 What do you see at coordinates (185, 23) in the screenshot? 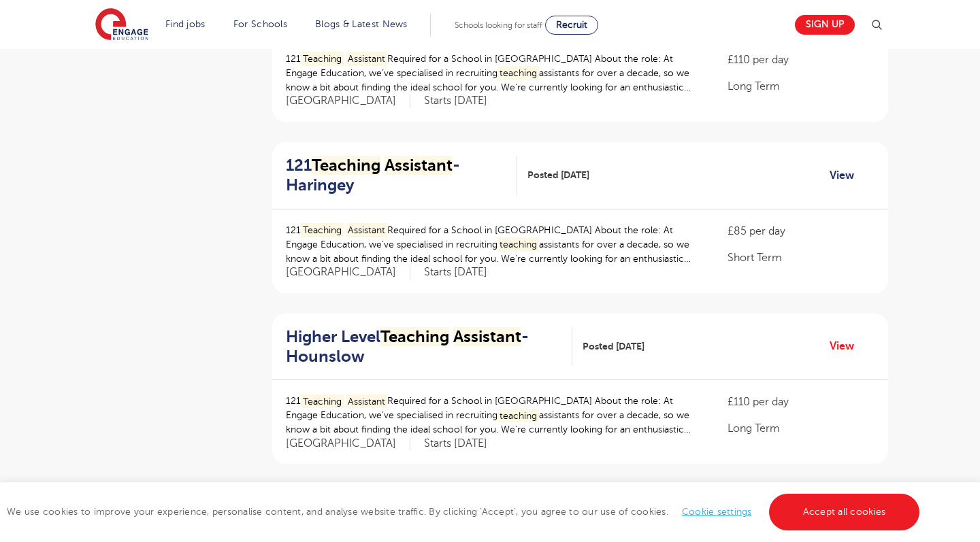
I see `a: Find jobs` at bounding box center [185, 23].